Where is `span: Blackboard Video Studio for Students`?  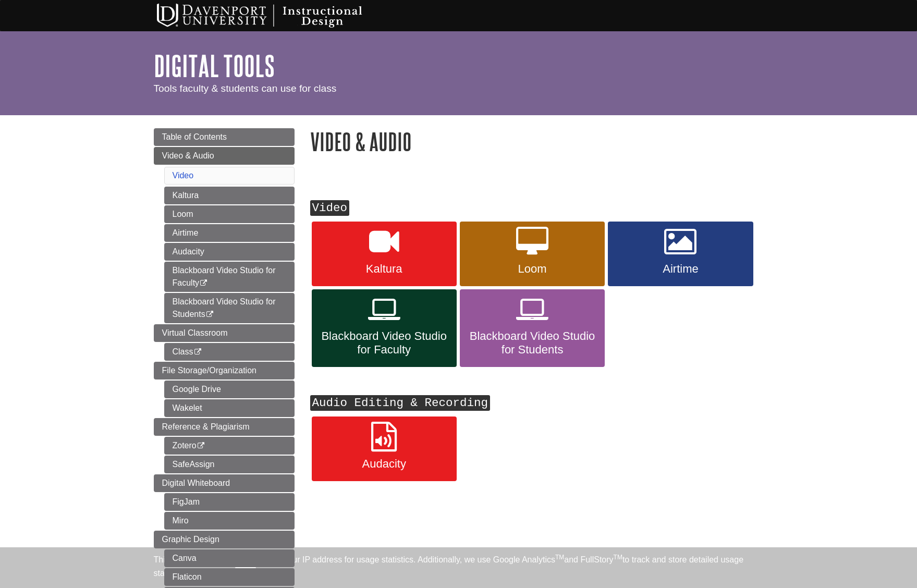
span: Blackboard Video Studio for Students is located at coordinates (532, 343).